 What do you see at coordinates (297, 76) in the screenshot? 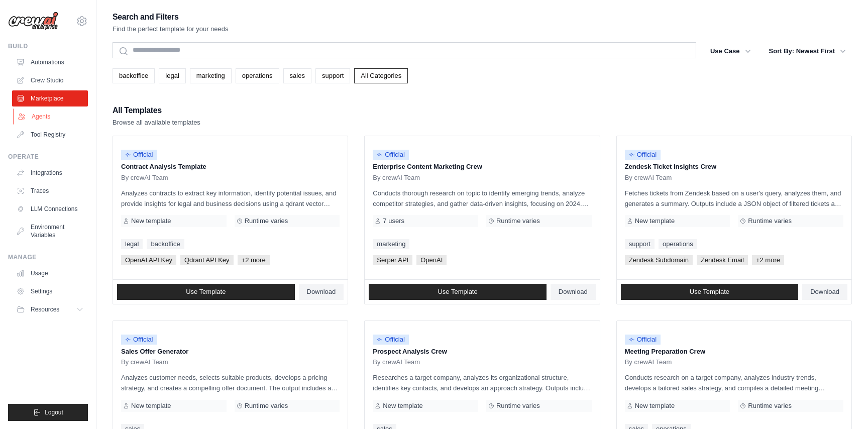
I see `a: sales` at bounding box center [297, 76].